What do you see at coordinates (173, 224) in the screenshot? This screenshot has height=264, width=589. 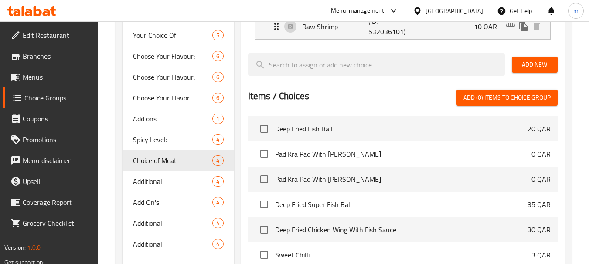 I see `span: Additional` at bounding box center [173, 224].